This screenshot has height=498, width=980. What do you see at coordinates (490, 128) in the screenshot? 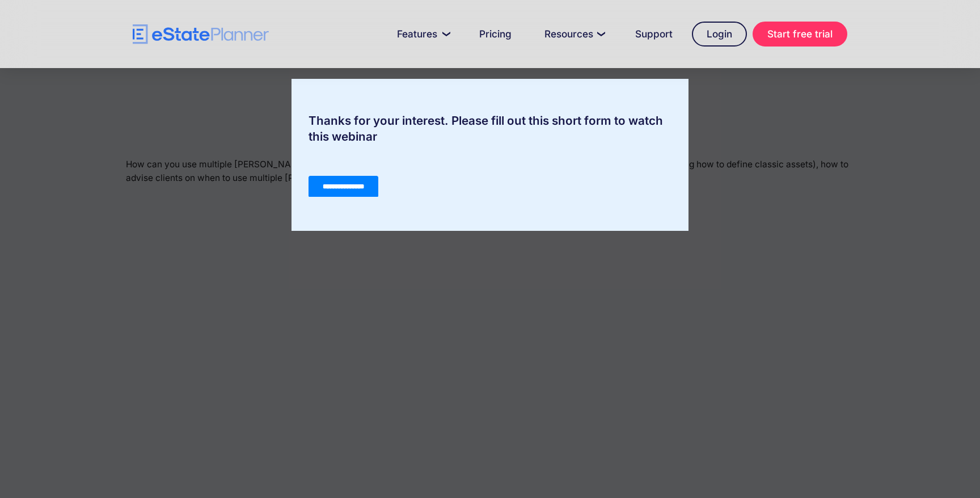
I see `div: Thanks for your interest. Please fill out this short form to watch this webinar` at bounding box center [490, 128].